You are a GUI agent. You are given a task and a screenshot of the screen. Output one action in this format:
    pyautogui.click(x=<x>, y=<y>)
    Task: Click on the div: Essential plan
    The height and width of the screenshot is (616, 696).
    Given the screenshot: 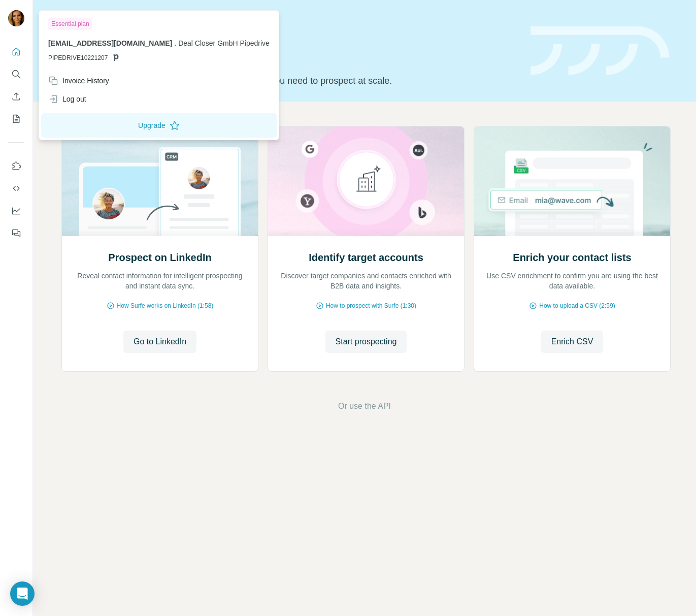 What is the action you would take?
    pyautogui.click(x=70, y=24)
    